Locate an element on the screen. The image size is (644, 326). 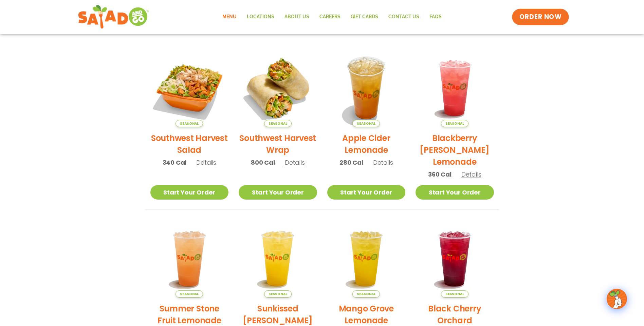
span: 360 Cal is located at coordinates (439, 174).